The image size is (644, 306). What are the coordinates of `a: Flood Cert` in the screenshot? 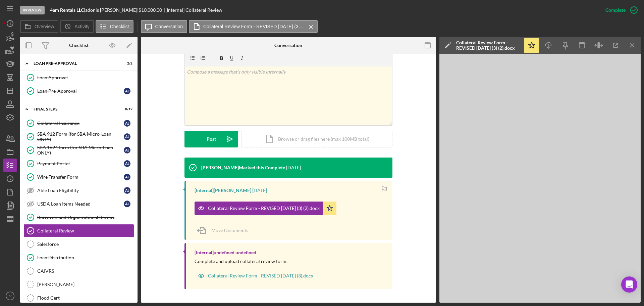 It's located at (79, 298).